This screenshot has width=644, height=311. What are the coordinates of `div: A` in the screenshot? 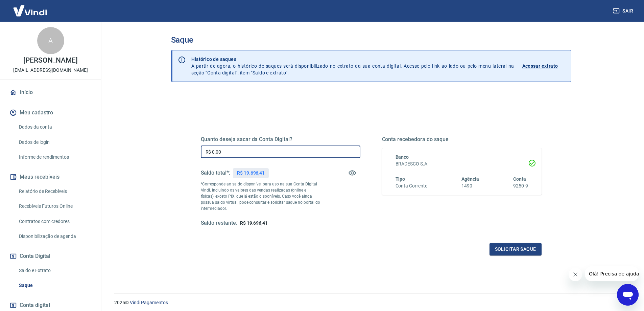 It's located at (51, 41).